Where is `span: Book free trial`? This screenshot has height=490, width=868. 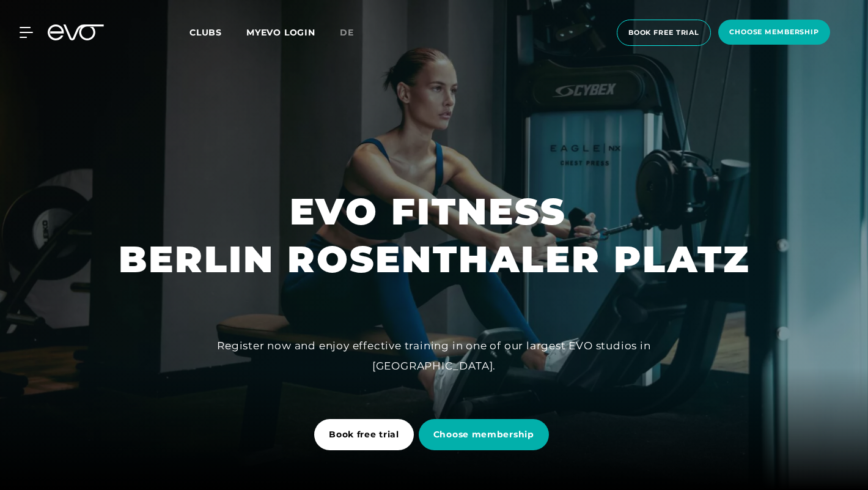
span: Book free trial is located at coordinates (364, 435).